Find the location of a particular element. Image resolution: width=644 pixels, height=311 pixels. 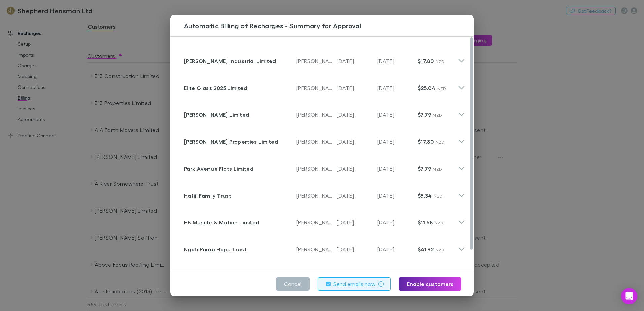

button: Send emails now is located at coordinates (354, 284).